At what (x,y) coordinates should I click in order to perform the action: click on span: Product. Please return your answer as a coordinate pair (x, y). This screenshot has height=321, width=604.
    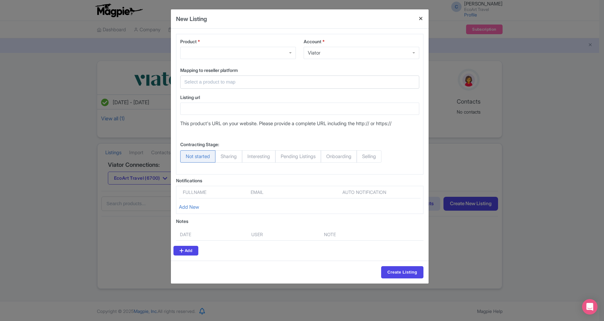
    Looking at the image, I should click on (188, 41).